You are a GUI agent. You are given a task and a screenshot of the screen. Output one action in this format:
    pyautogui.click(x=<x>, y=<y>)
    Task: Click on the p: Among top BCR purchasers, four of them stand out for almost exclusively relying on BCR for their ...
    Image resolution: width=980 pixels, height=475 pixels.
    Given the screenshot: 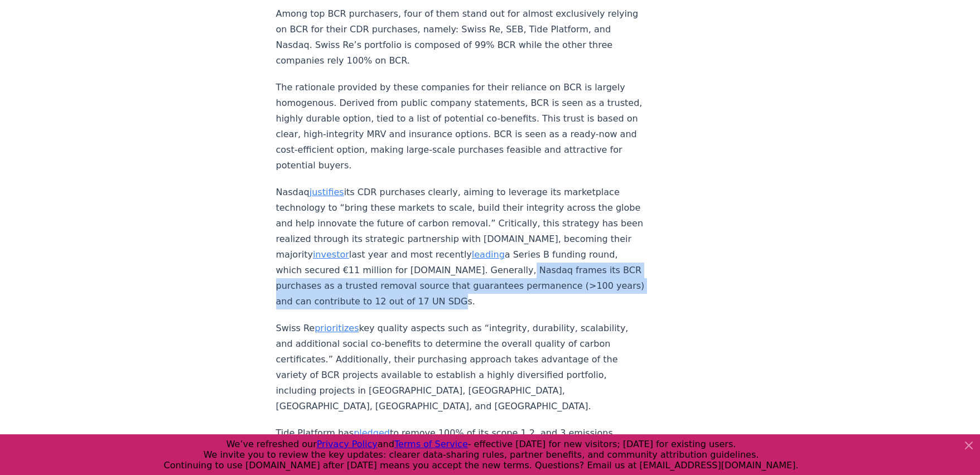 What is the action you would take?
    pyautogui.click(x=461, y=37)
    